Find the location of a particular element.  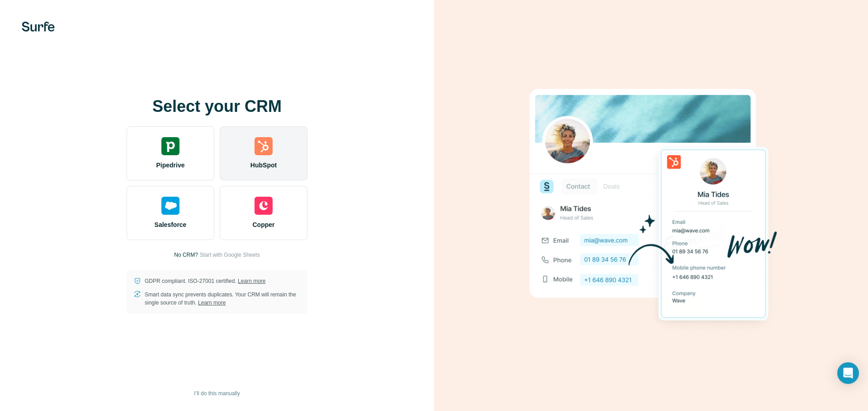

span: Pipedrive is located at coordinates (170, 166).